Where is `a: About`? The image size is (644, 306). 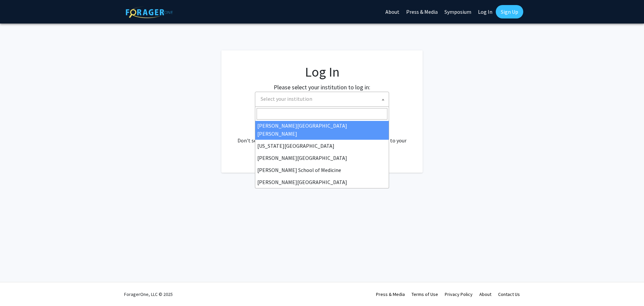
a: About is located at coordinates (486, 294).